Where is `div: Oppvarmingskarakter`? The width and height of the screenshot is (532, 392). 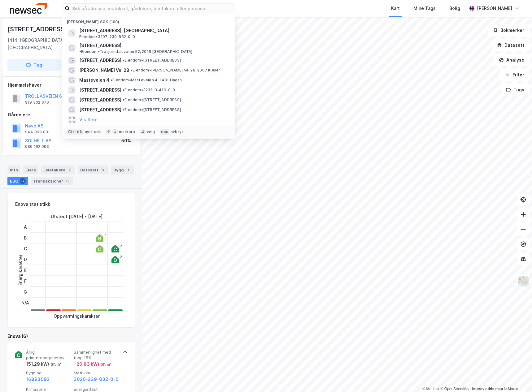
div: Oppvarmingskarakter is located at coordinates (77, 317).